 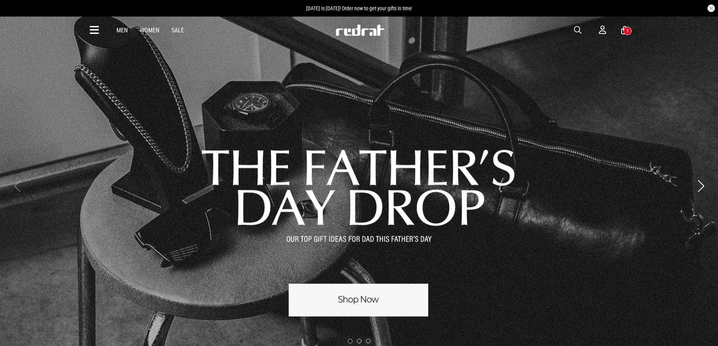 What do you see at coordinates (701, 186) in the screenshot?
I see `button: Next slide` at bounding box center [701, 186].